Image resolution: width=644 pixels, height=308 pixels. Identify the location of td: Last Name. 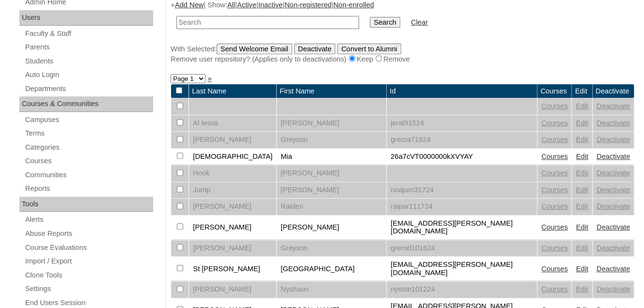
(232, 91).